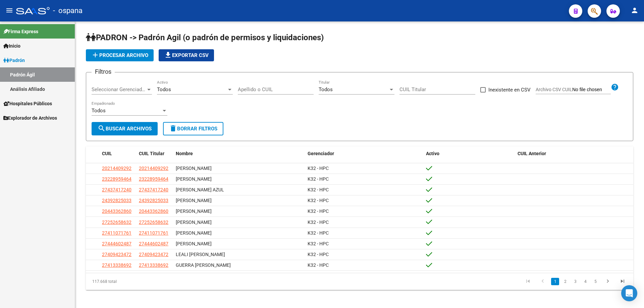  What do you see at coordinates (543, 281) in the screenshot?
I see `a: go to previous page` at bounding box center [543, 281].